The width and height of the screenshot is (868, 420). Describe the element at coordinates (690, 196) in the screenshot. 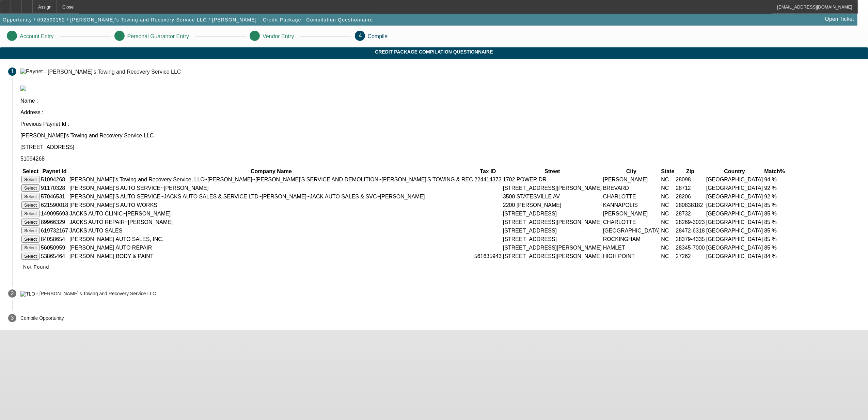

I see `td: 28206` at that location.